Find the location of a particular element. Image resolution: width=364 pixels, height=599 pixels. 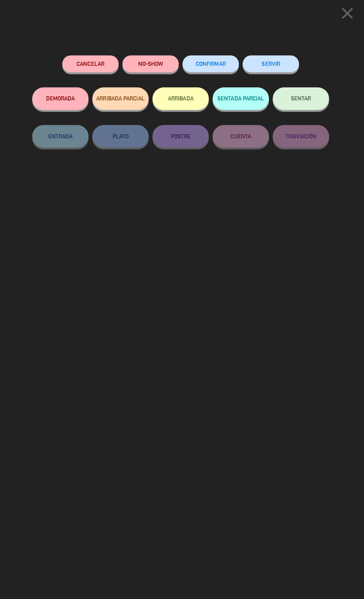

span: CONFIRMAR is located at coordinates (212, 65).